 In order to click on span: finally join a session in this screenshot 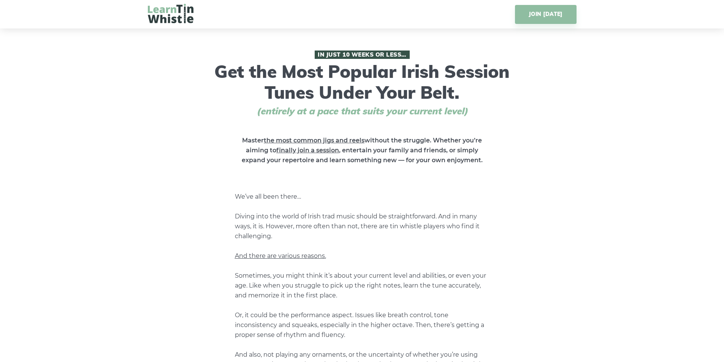, I will do `click(307, 150)`.